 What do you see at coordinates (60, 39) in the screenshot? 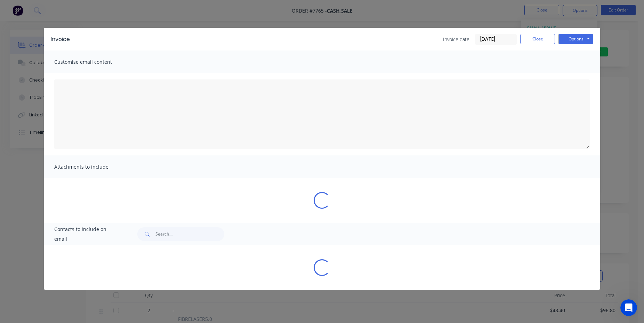
I see `div: Invoice` at bounding box center [60, 39].